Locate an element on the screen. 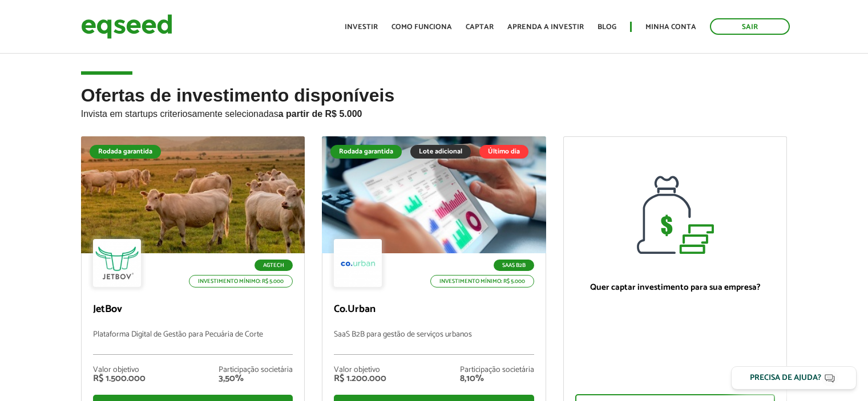 This screenshot has height=401, width=868. div: 8,10% is located at coordinates (497, 379).